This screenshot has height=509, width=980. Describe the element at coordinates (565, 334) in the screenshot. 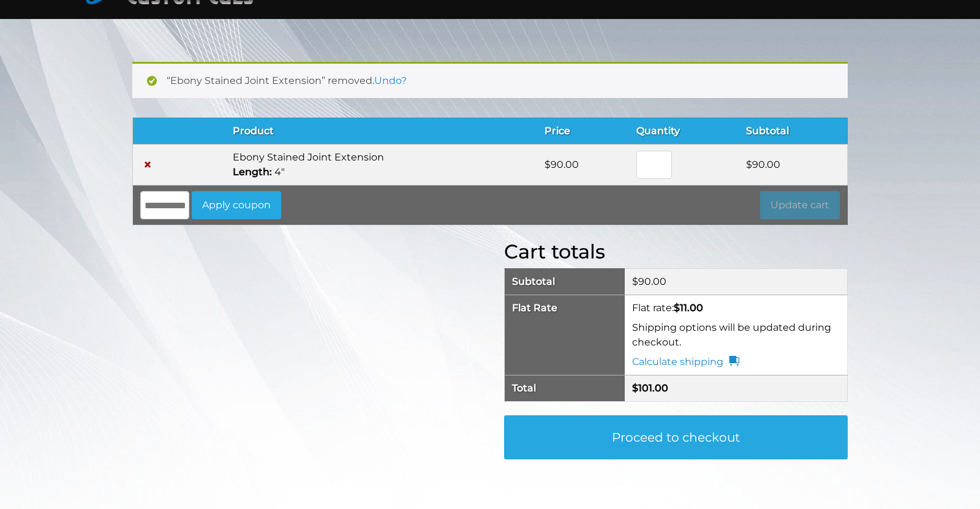

I see `th: Flat Rate` at that location.